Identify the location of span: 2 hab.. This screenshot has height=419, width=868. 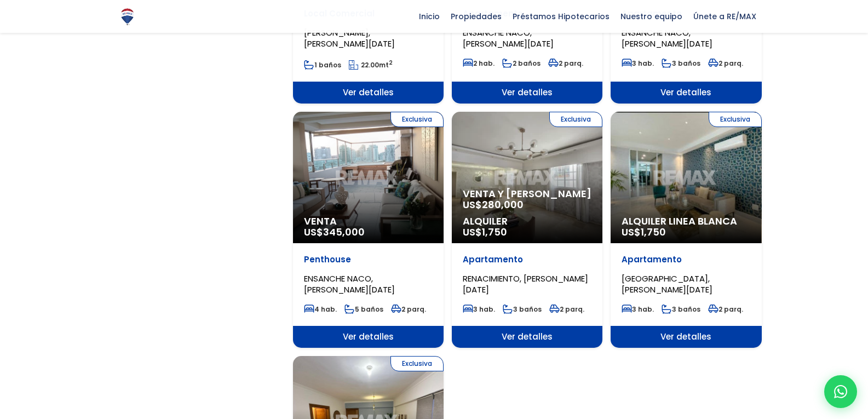
(479, 63).